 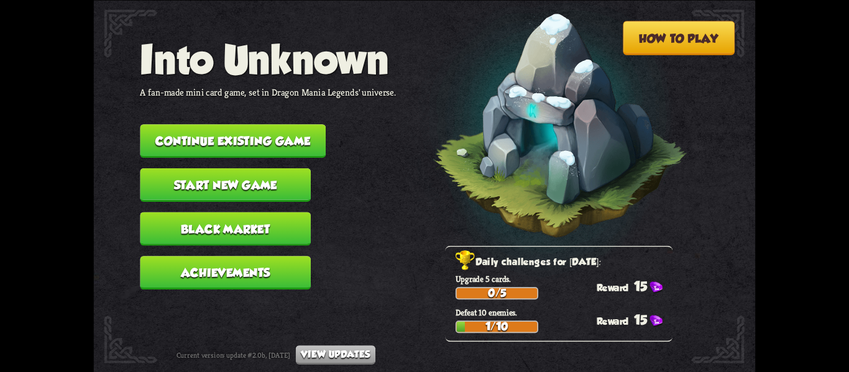 What do you see at coordinates (497, 326) in the screenshot?
I see `div: 1/10` at bounding box center [497, 326].